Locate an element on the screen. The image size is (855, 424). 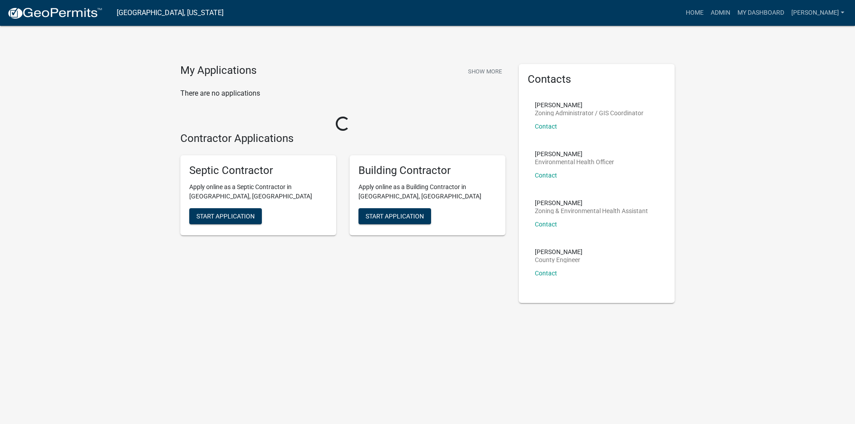
p: Environmental Health Officer is located at coordinates (574, 162).